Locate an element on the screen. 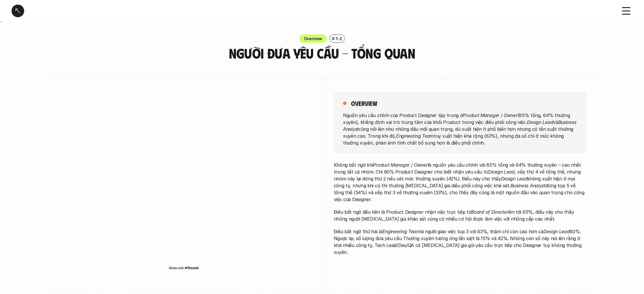  h3: Người đưa yêu cầu - Tổng quan is located at coordinates (322, 53).